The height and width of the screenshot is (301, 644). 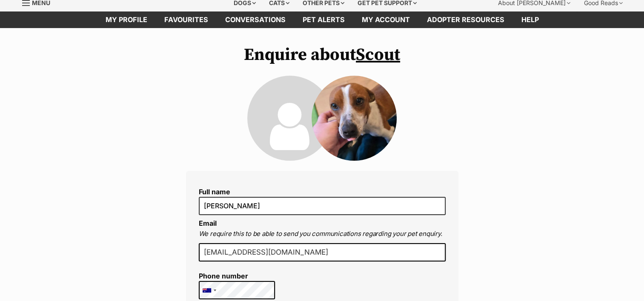 What do you see at coordinates (322, 234) in the screenshot?
I see `p: We require this to be able to send you communications regarding your pet enquiry.` at bounding box center [322, 234].